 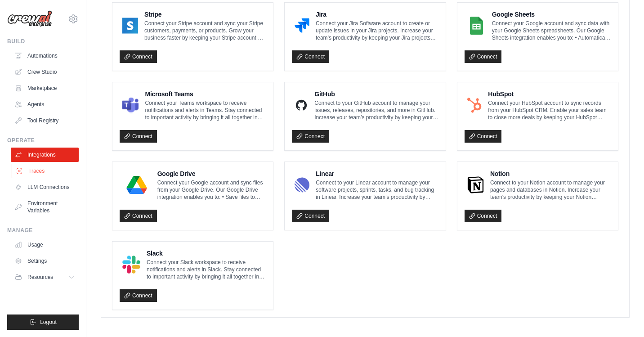 What do you see at coordinates (44, 155) in the screenshot?
I see `a: Integrations` at bounding box center [44, 155].